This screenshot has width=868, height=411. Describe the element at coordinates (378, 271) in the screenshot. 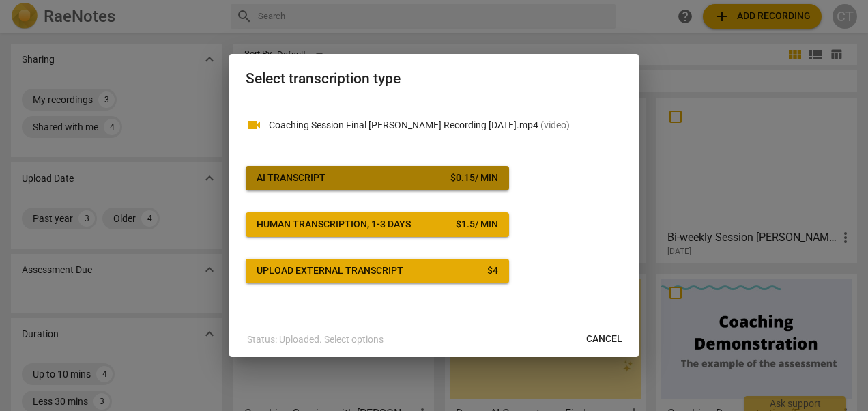

I see `button: Upload external transcript$4` at that location.